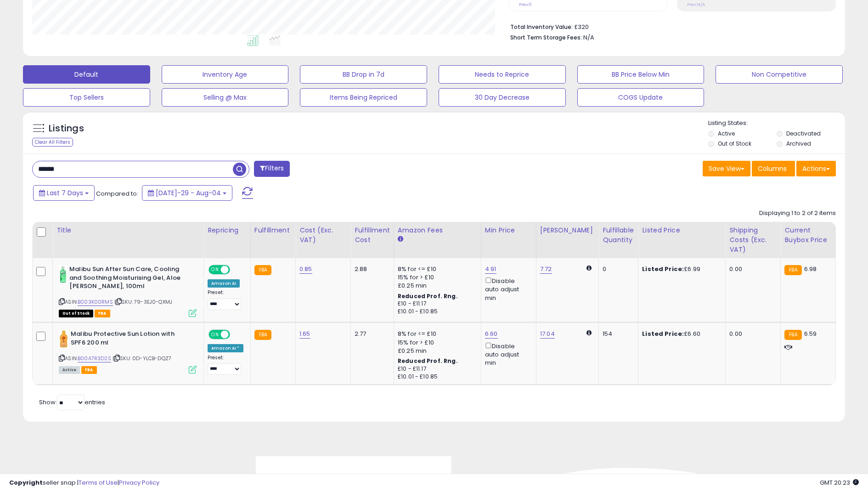  I want to click on div: Fulfillment, so click(273, 230).